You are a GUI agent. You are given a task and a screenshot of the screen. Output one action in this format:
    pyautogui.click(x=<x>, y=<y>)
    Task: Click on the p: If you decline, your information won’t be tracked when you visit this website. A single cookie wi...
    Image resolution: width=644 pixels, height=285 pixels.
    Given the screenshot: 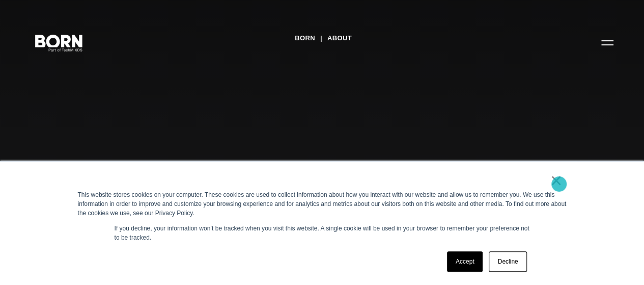 What is the action you would take?
    pyautogui.click(x=322, y=232)
    